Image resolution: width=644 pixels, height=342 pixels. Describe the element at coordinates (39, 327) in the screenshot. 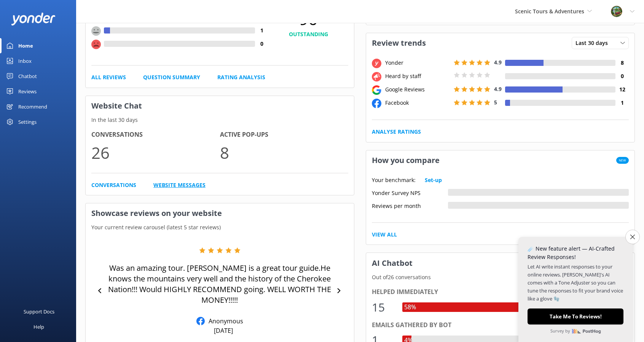

I see `div: Help` at that location.